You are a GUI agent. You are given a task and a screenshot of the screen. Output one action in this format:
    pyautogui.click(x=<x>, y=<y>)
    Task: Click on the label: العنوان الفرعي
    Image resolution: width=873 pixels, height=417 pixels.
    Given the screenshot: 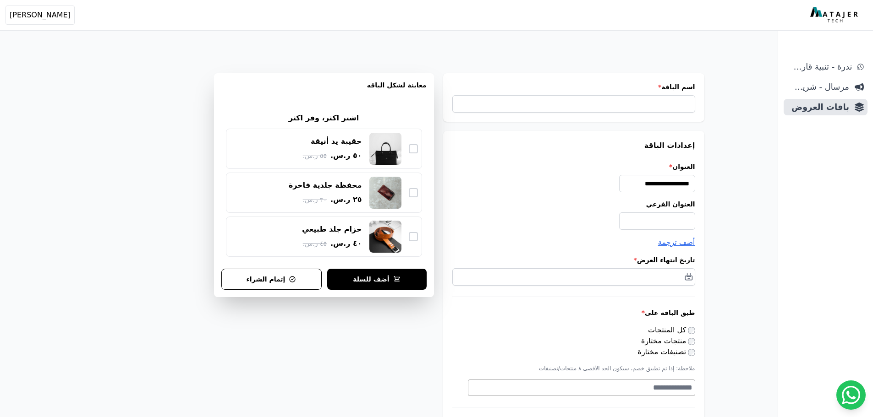 What is the action you would take?
    pyautogui.click(x=574, y=204)
    